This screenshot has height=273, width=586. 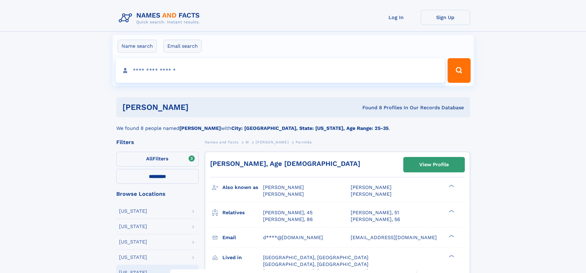 What do you see at coordinates (182, 46) in the screenshot?
I see `label: Email search` at bounding box center [182, 46].